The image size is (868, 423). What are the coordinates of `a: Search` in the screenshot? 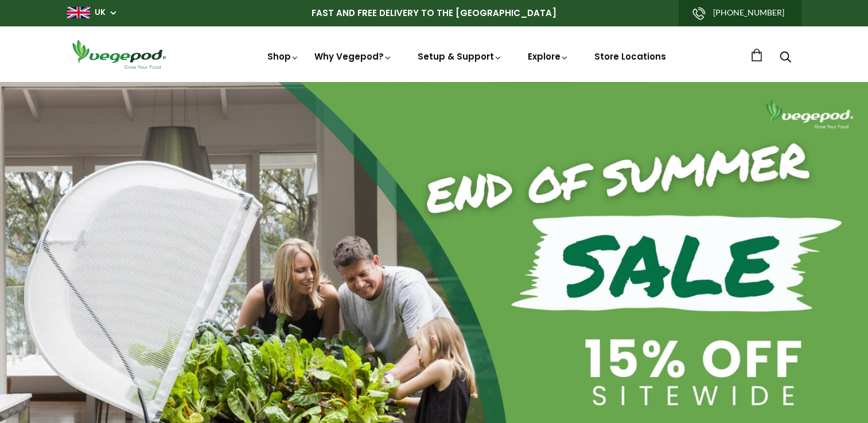 It's located at (786, 58).